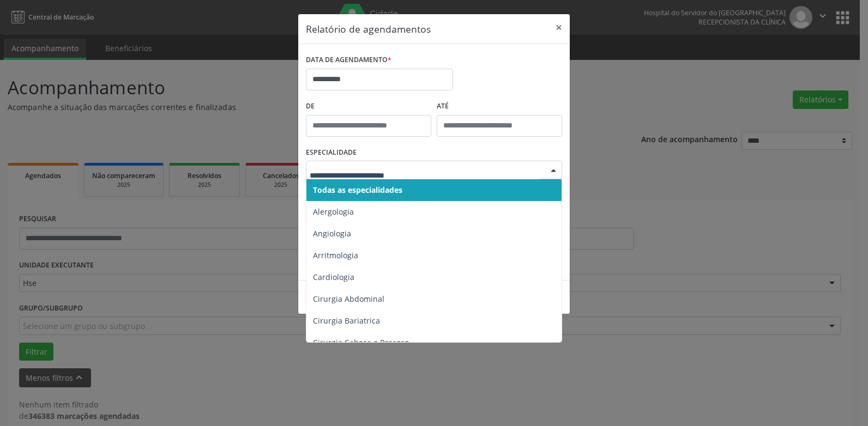  What do you see at coordinates (559, 27) in the screenshot?
I see `button: Close` at bounding box center [559, 27].